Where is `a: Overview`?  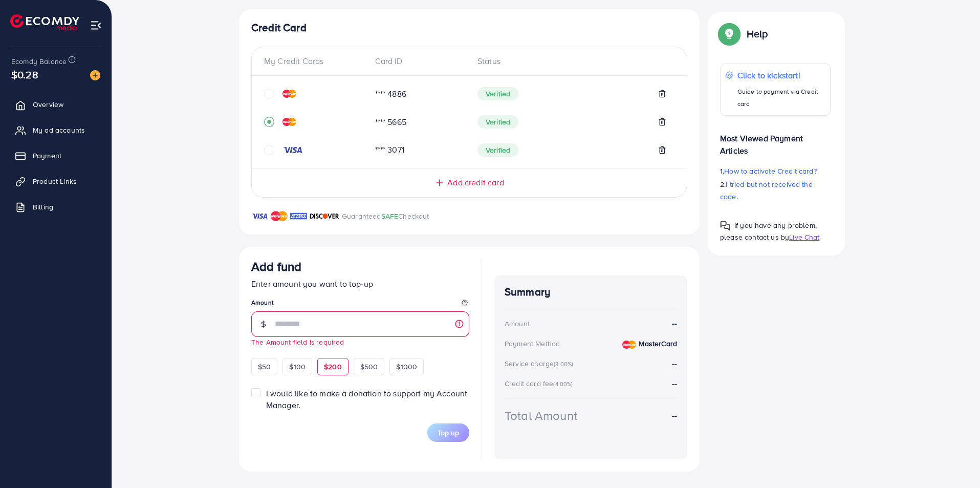 a: Overview is located at coordinates (56, 105).